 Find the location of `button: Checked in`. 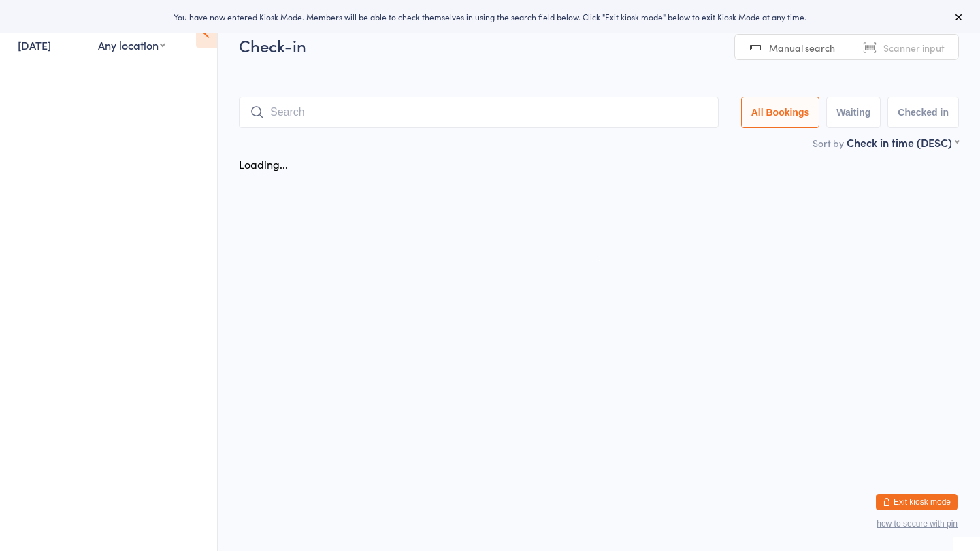

button: Checked in is located at coordinates (923, 112).